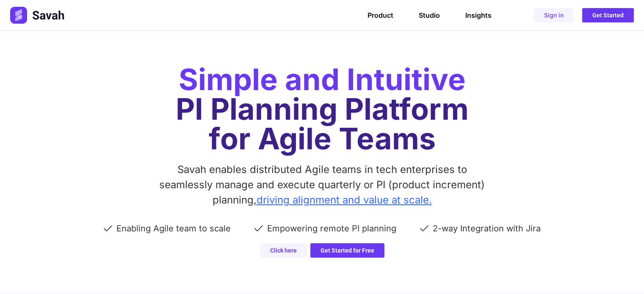 The width and height of the screenshot is (644, 294). What do you see at coordinates (608, 15) in the screenshot?
I see `span: Get Started` at bounding box center [608, 15].